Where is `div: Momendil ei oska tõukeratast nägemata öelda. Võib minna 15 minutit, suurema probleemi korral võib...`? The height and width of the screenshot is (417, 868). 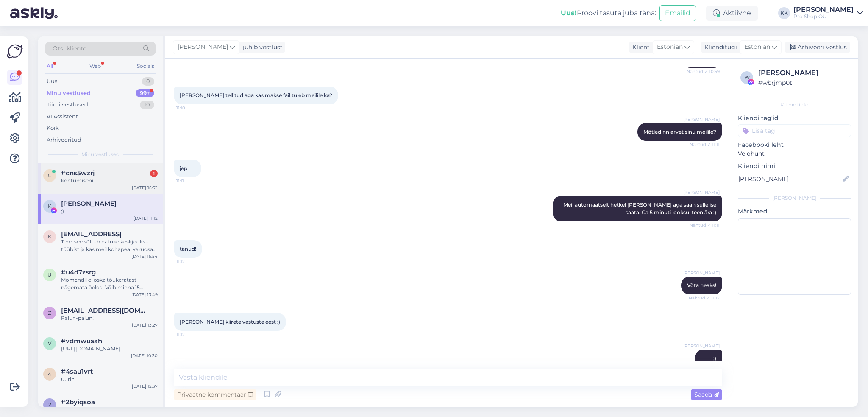
div: Momendil ei oska tõukeratast nägemata öelda. Võib minna 15 minutit, suurema probleemi korral võib... is located at coordinates (109, 284).